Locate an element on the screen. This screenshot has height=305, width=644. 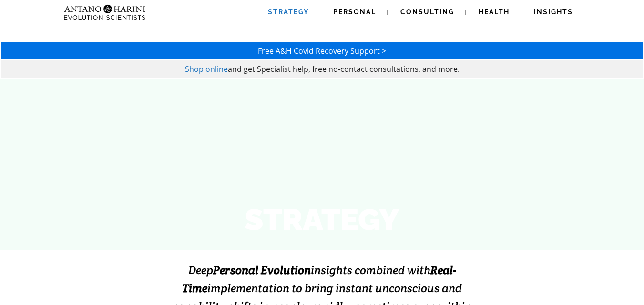
strong: STRATEGY is located at coordinates (321, 219).